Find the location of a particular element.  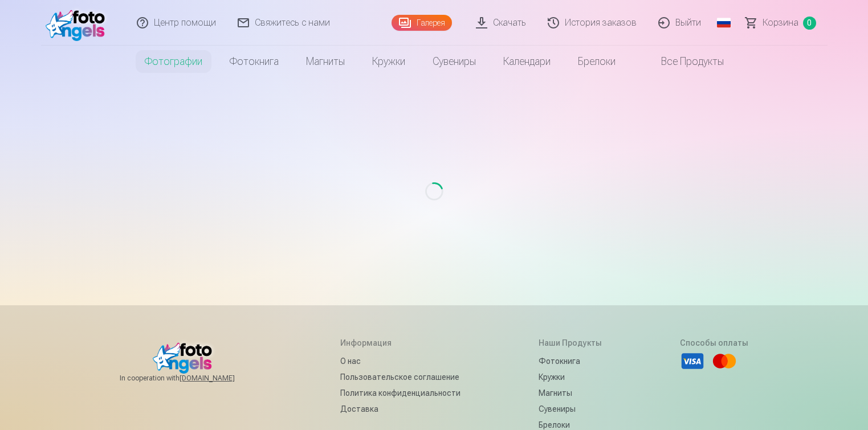

a: Пользовательское соглашение is located at coordinates (400, 377).